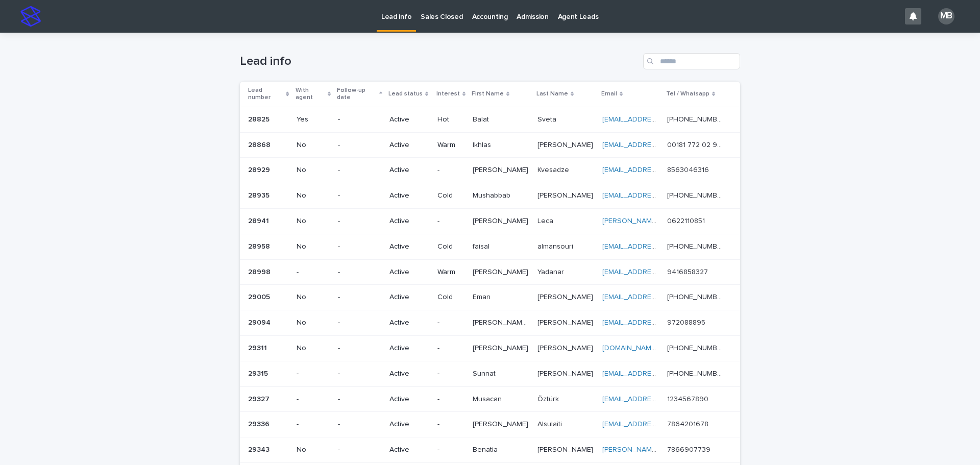 The height and width of the screenshot is (465, 980). I want to click on p: Last Name, so click(552, 94).